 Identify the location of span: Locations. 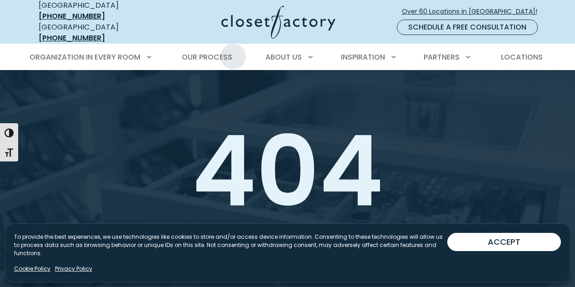
(522, 57).